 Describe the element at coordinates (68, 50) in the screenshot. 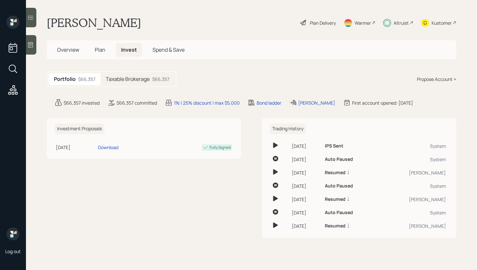

I see `span: Overview` at that location.